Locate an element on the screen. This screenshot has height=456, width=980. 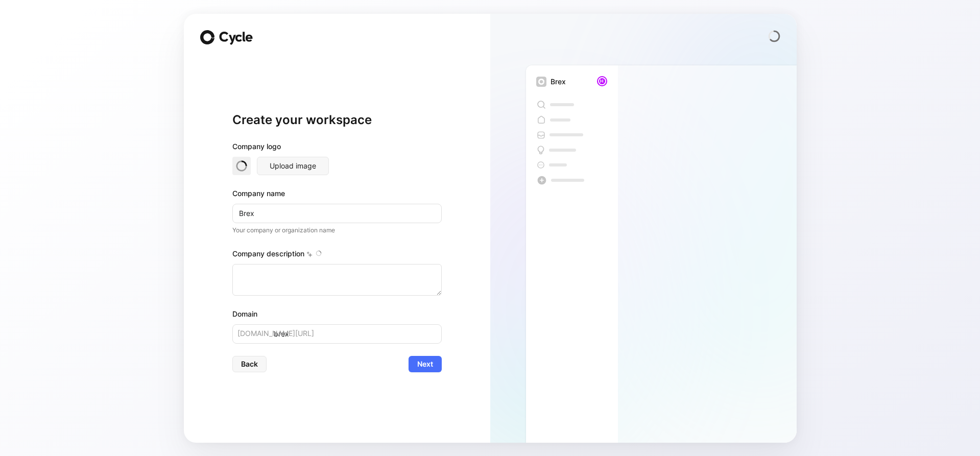
div: Domain is located at coordinates (337, 314).